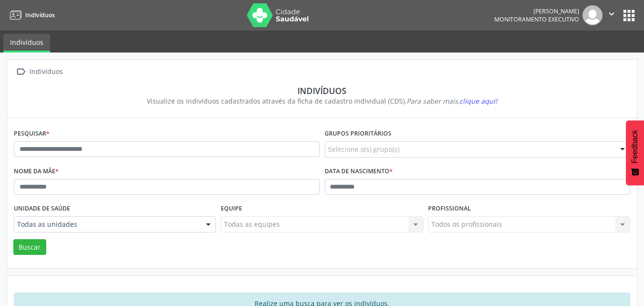 Image resolution: width=644 pixels, height=306 pixels. What do you see at coordinates (40, 15) in the screenshot?
I see `span: Indivíduos` at bounding box center [40, 15].